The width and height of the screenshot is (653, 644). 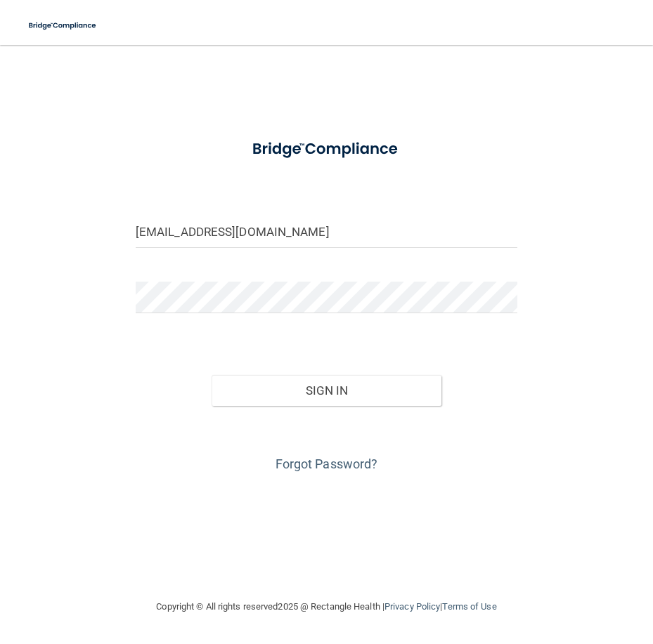 I want to click on a: Forgot Password?, so click(x=327, y=464).